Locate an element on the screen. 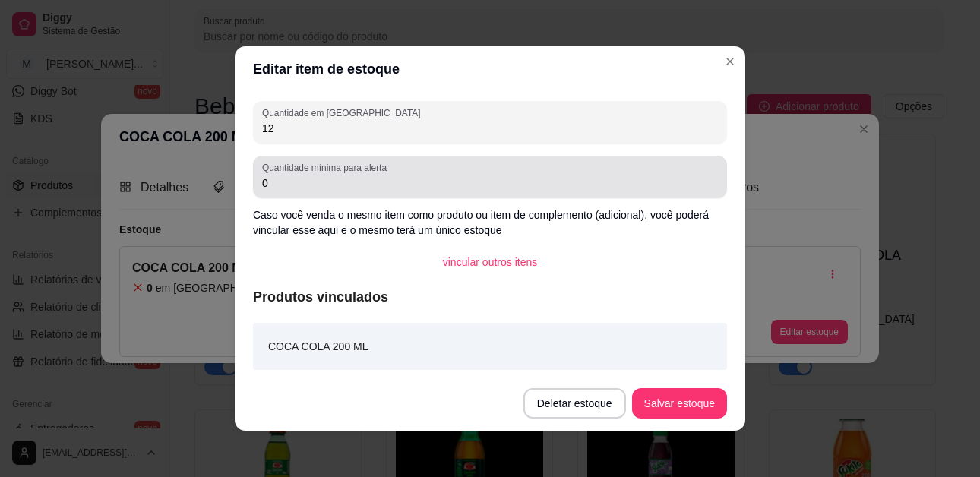 The height and width of the screenshot is (477, 980). button: Salvar estoque is located at coordinates (679, 403).